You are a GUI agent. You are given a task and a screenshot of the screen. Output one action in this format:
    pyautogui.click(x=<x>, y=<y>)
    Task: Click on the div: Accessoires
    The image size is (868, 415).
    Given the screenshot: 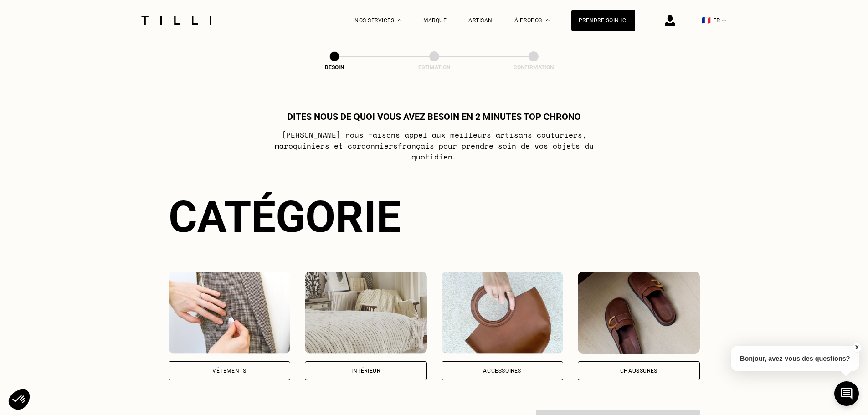 What is the action you would take?
    pyautogui.click(x=502, y=371)
    